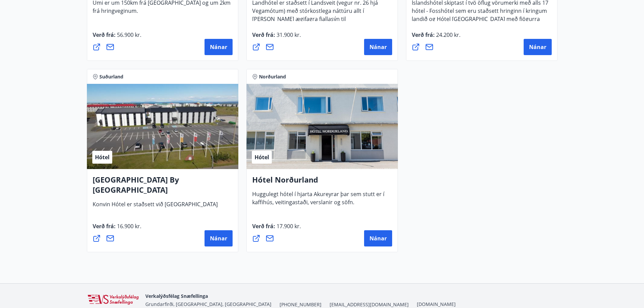  I want to click on span: Huggulegt hótel í hjarta Akureyrar þar sem stutt er í kaffihús, veitingastaði, verslanir og söfn., so click(318, 201).